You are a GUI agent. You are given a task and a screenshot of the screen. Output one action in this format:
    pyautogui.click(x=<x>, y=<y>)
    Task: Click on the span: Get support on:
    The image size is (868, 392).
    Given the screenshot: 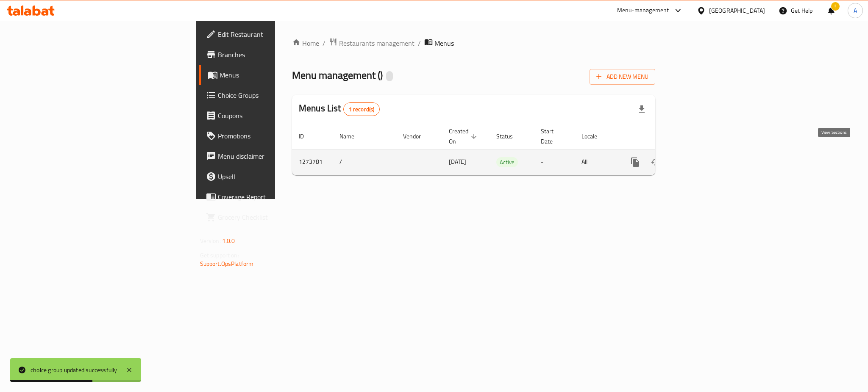 What is the action you would take?
    pyautogui.click(x=220, y=255)
    